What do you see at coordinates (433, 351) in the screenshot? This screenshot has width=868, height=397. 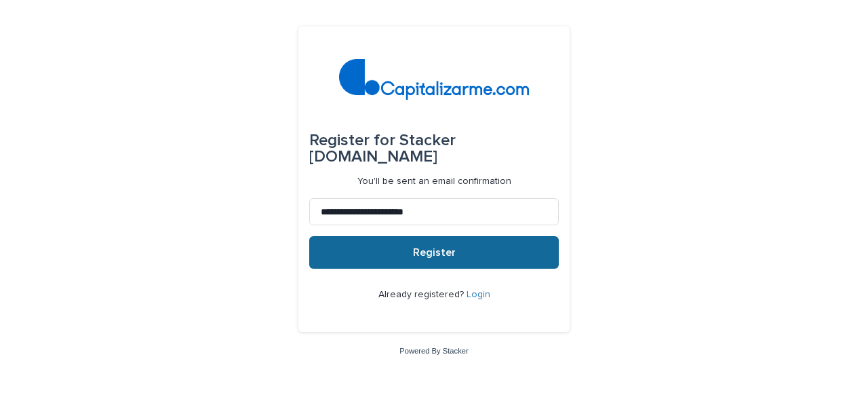 I see `a: Powered By Stacker` at bounding box center [433, 351].